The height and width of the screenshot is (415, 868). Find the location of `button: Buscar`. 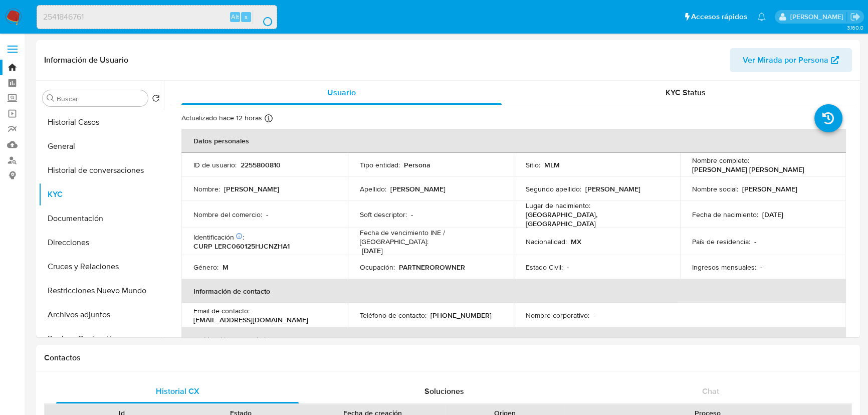

button: Buscar is located at coordinates (51, 98).